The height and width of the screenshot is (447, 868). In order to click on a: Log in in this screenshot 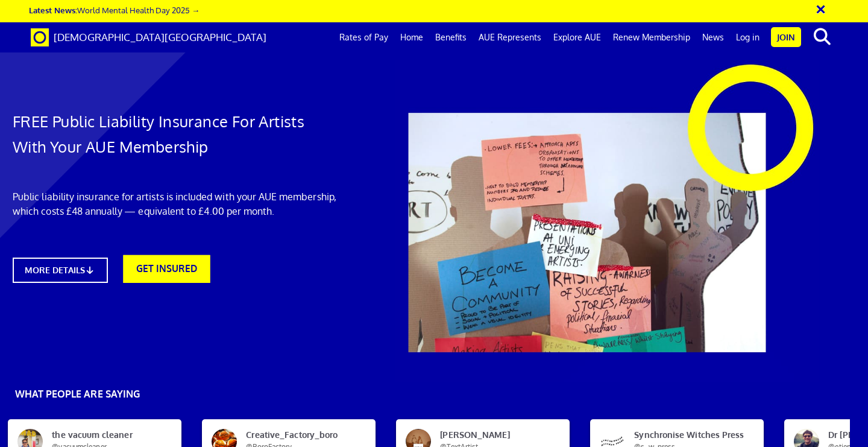, I will do `click(748, 38)`.